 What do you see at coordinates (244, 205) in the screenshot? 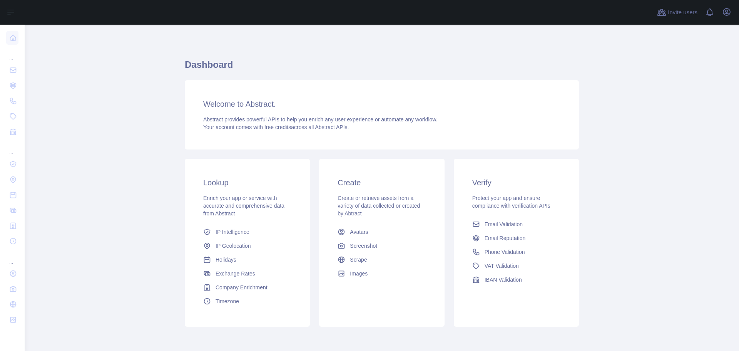
I see `span: Enrich your app or service with accurate and comprehensive data from Abstract` at bounding box center [244, 205].